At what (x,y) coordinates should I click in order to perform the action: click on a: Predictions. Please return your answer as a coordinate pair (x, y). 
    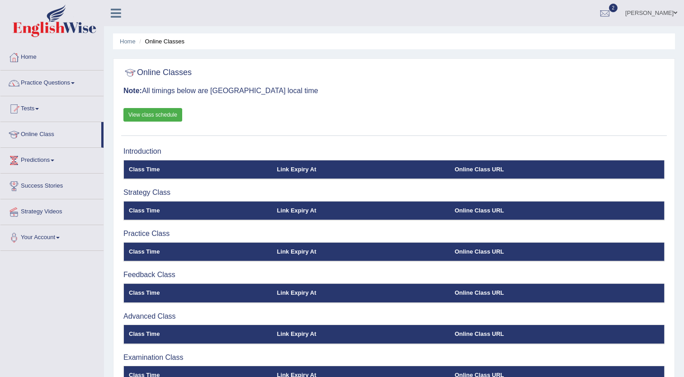
    Looking at the image, I should click on (52, 159).